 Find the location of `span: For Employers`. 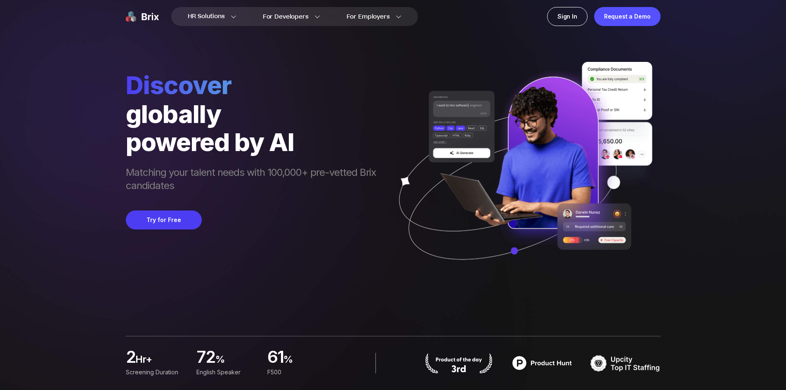

span: For Employers is located at coordinates (368, 17).